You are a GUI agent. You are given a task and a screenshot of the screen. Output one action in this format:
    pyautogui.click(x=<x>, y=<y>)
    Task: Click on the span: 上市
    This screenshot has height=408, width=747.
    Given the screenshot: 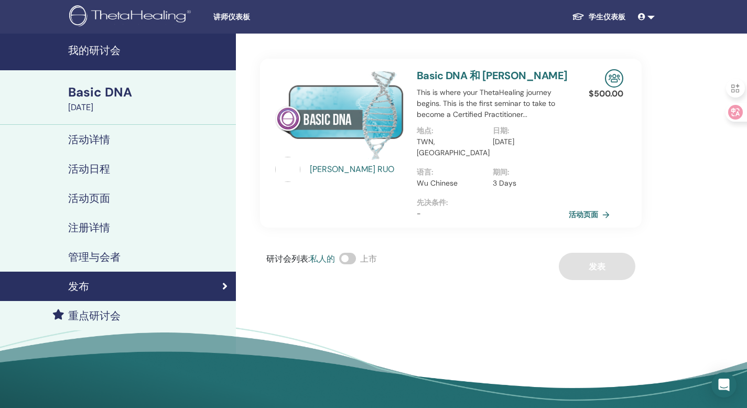 What is the action you would take?
    pyautogui.click(x=368, y=258)
    